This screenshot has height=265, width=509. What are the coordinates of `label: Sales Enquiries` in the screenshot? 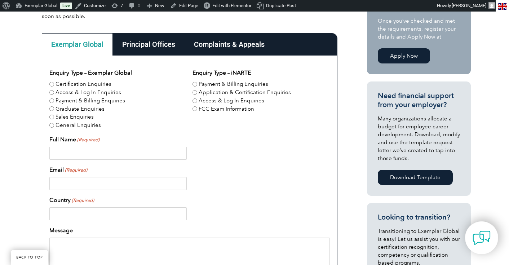 It's located at (75, 117).